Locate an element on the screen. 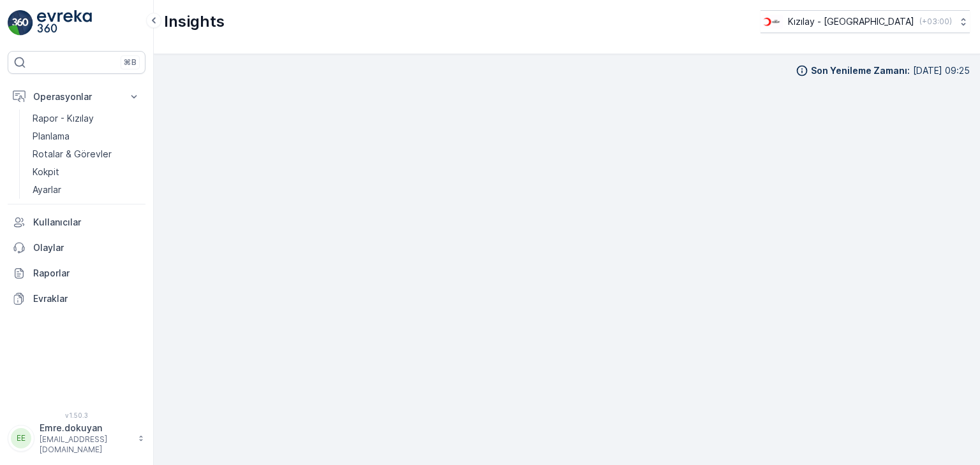  p: Rapor - Kızılay is located at coordinates (64, 119).